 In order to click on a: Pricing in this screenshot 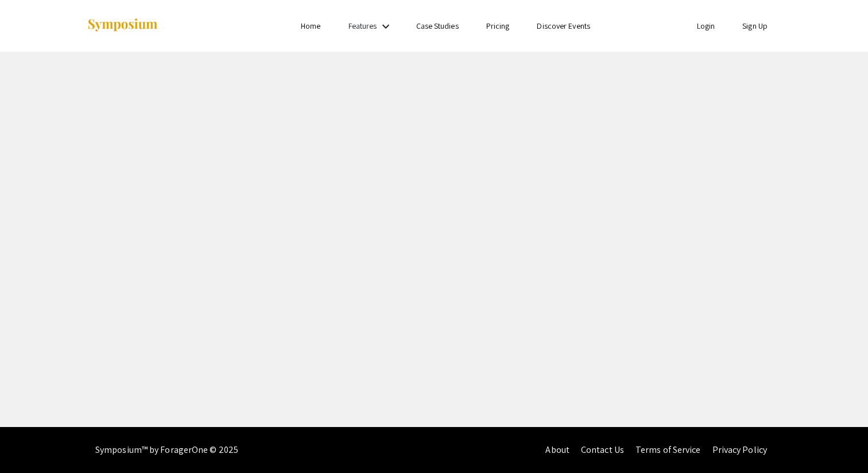, I will do `click(498, 26)`.